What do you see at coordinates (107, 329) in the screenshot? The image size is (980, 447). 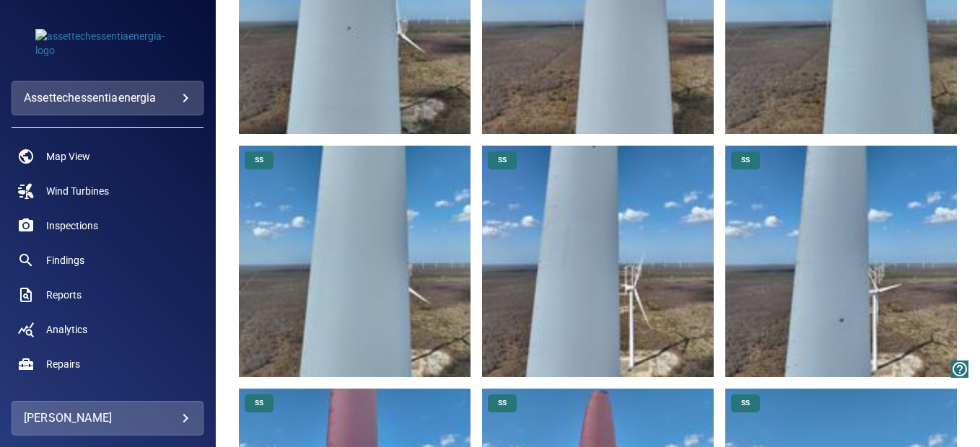 I see `a: analytics noActive` at bounding box center [107, 329].